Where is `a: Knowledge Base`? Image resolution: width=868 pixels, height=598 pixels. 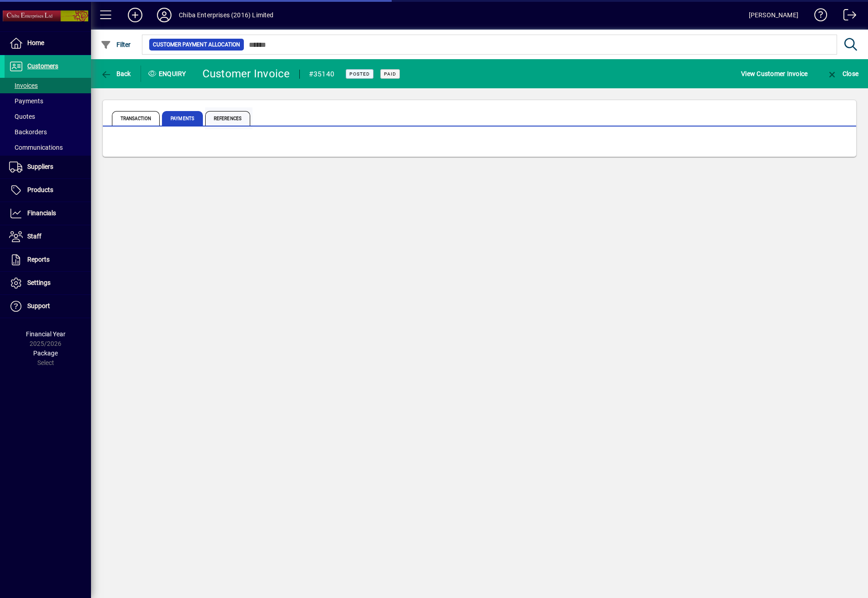 a: Knowledge Base is located at coordinates (818, 16).